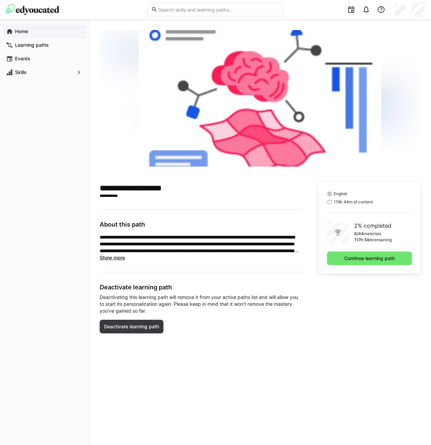 The height and width of the screenshot is (445, 431). Describe the element at coordinates (373, 226) in the screenshot. I see `p: 2% completed` at that location.